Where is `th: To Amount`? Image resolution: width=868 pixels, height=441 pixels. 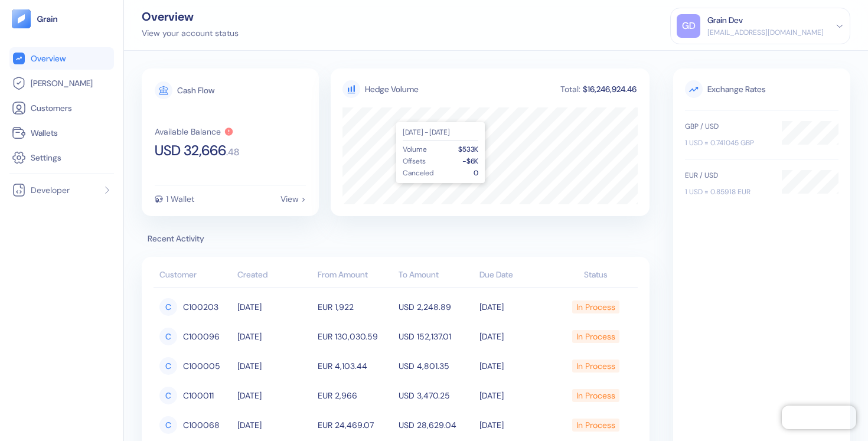 th: To Amount is located at coordinates (436, 276).